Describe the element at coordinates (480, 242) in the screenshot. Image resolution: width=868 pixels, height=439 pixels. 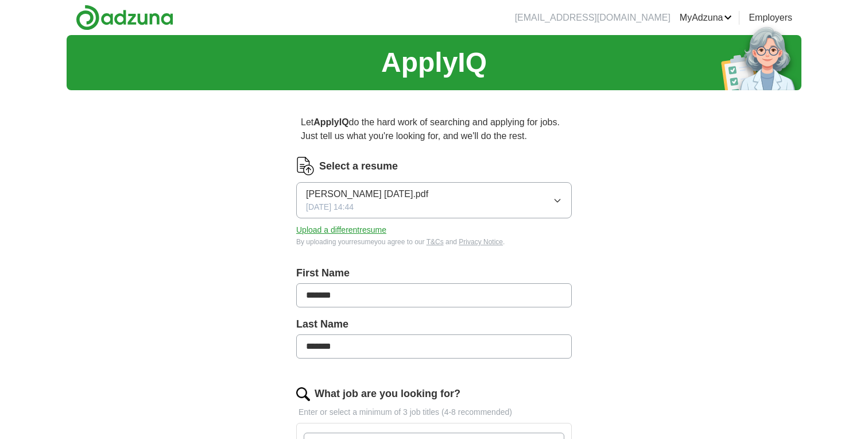
I see `a: Privacy Notice` at that location.